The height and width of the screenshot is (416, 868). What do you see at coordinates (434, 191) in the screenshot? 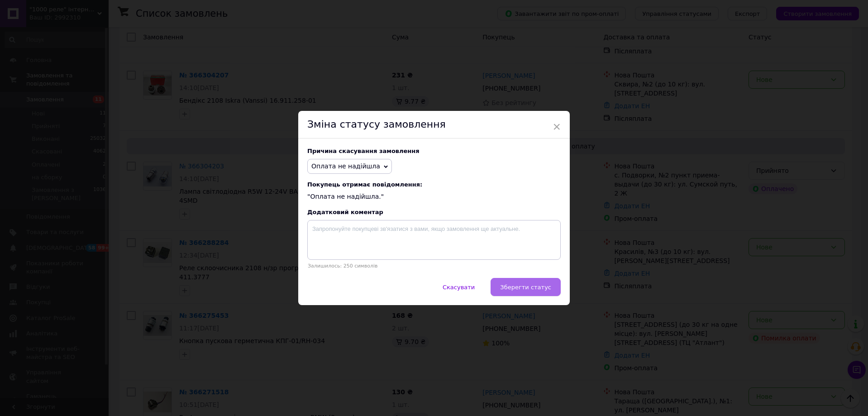
I see `div: "Оплата не надійшла."` at bounding box center [434, 191].